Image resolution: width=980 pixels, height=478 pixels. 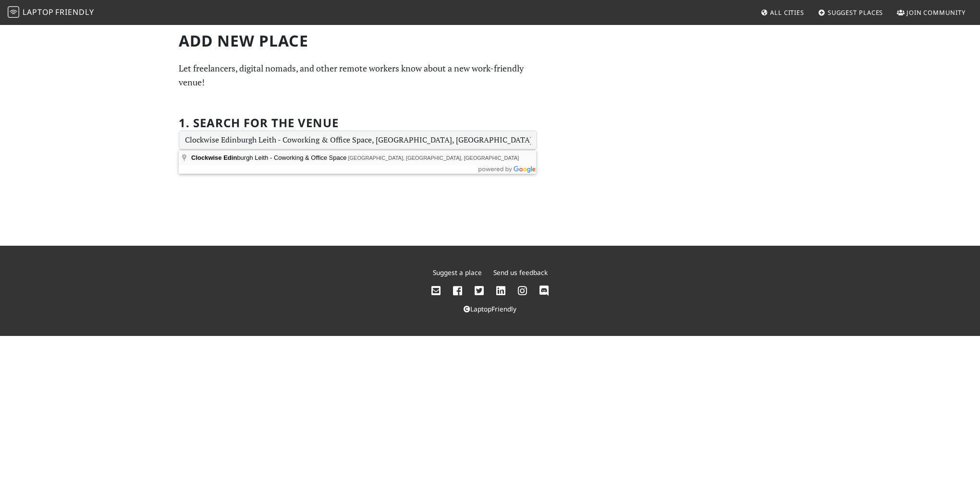 I want to click on a: LaptopFriendly LaptopFriendly, so click(x=51, y=13).